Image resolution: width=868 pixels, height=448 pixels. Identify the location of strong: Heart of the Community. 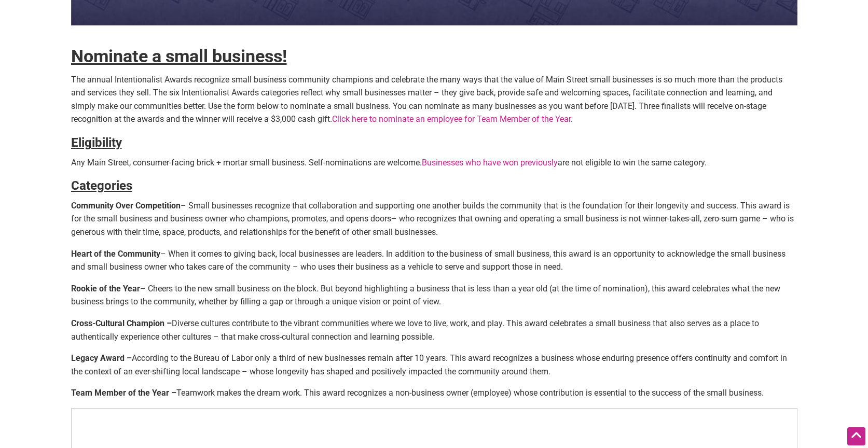
(116, 253).